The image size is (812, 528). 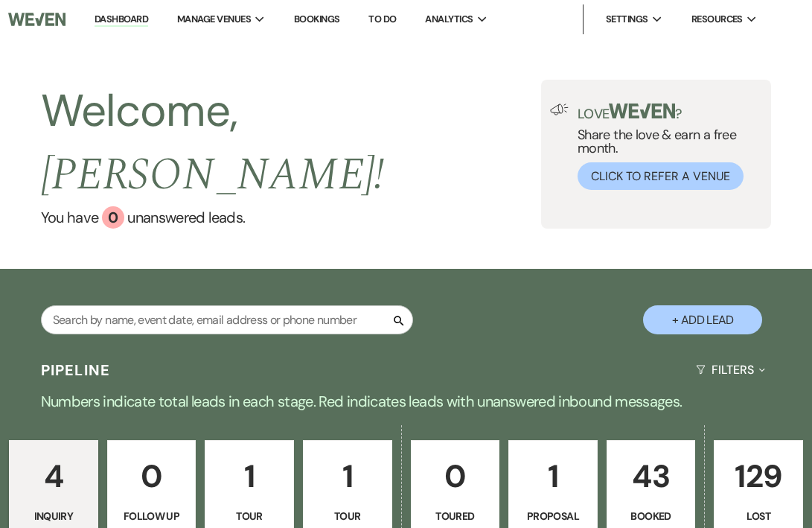 I want to click on img: Weven Logo, so click(x=36, y=19).